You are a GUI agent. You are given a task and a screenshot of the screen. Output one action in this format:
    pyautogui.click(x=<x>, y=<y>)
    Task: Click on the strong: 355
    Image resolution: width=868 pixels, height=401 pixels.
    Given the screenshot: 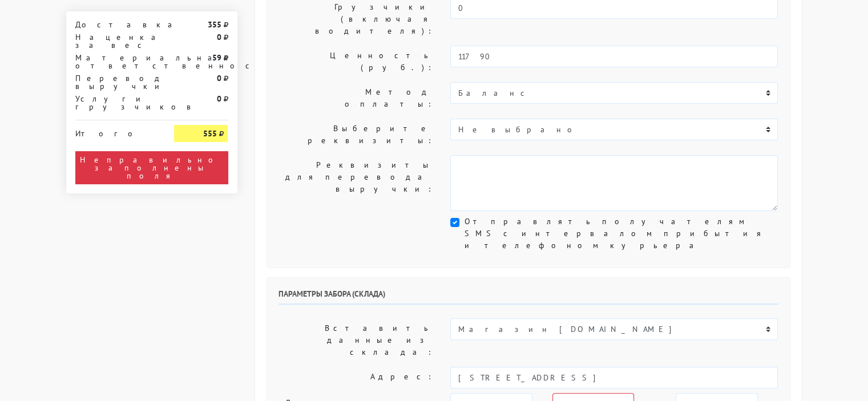 What is the action you would take?
    pyautogui.click(x=214, y=24)
    